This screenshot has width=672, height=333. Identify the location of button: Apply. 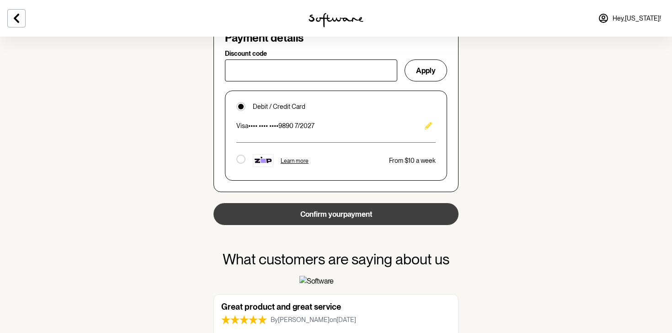
(426, 70).